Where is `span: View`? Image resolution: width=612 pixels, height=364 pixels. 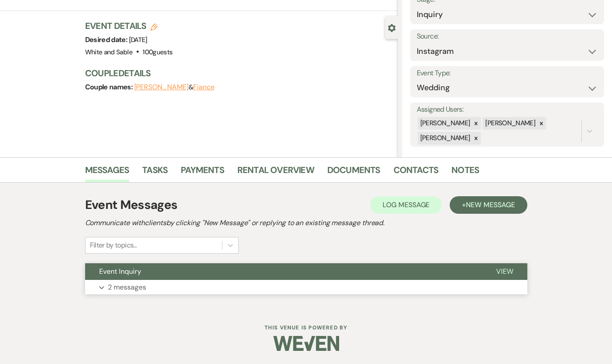 span: View is located at coordinates (505, 271).